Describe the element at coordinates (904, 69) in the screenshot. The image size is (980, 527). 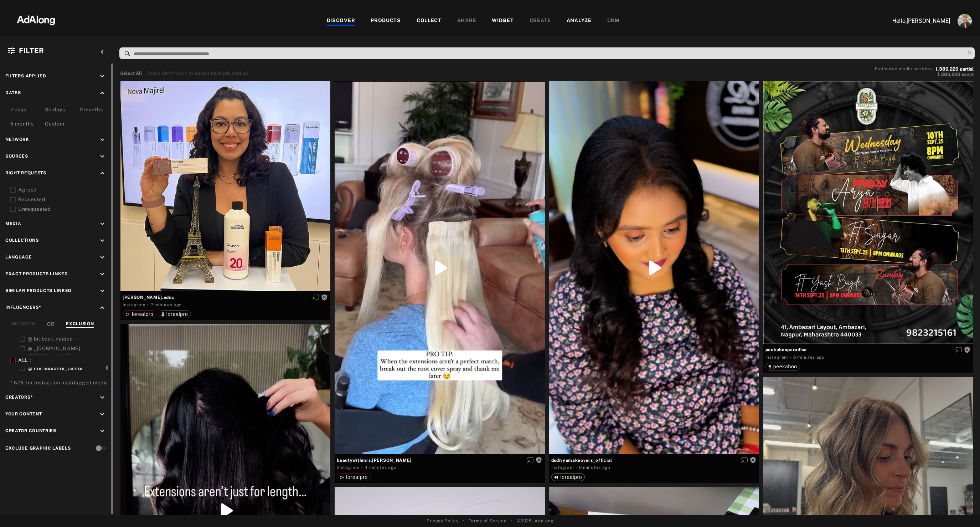
I see `span: Estimated media matches:` at that location.